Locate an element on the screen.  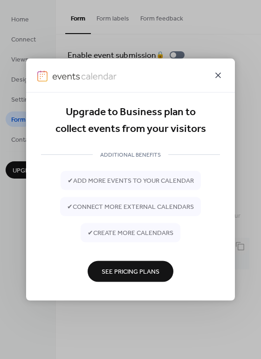
img: logo-type is located at coordinates (84, 76).